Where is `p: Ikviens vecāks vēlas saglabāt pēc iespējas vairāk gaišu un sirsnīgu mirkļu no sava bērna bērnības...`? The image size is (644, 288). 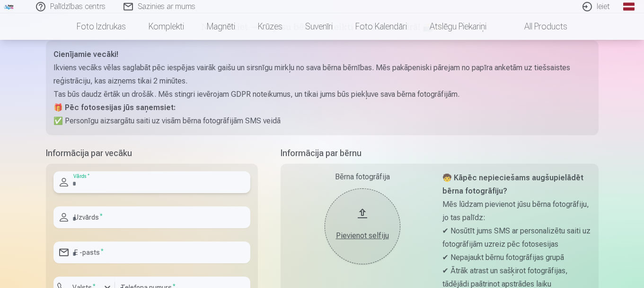
p: Ikviens vecāks vēlas saglabāt pēc iespējas vairāk gaišu un sirsnīgu mirkļu no sava bērna bērnības... is located at coordinates (322, 74).